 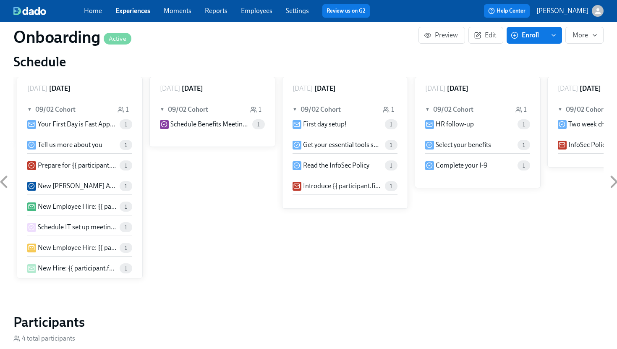 What do you see at coordinates (441, 35) in the screenshot?
I see `span: Preview` at bounding box center [441, 35].